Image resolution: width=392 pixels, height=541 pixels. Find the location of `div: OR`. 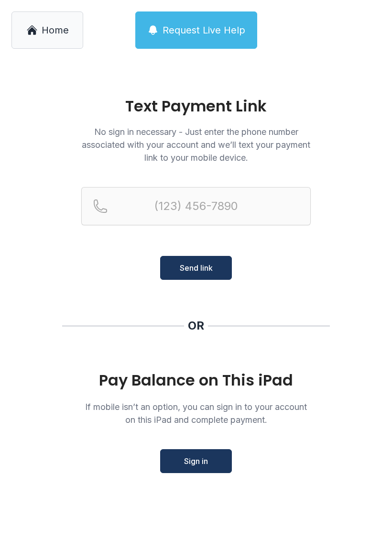

div: OR is located at coordinates (196, 326).